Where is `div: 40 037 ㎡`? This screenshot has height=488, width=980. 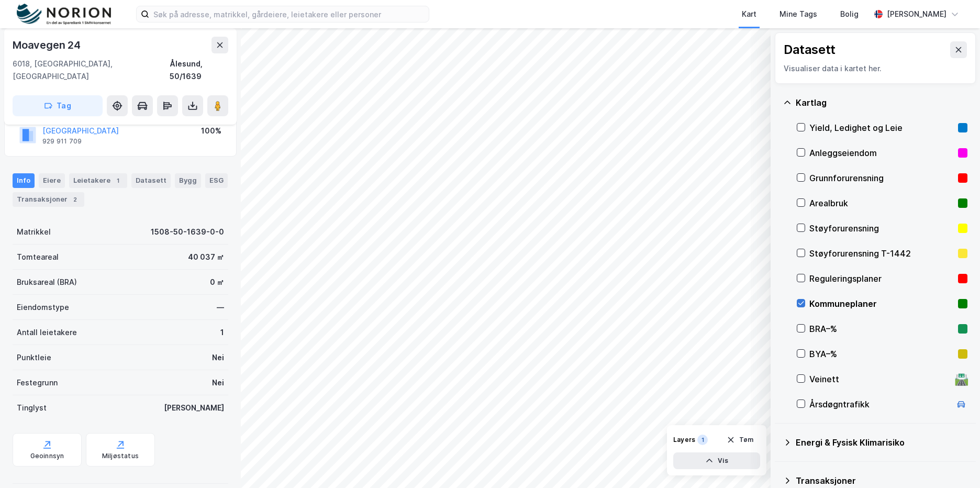
div: 40 037 ㎡ is located at coordinates (206, 257).